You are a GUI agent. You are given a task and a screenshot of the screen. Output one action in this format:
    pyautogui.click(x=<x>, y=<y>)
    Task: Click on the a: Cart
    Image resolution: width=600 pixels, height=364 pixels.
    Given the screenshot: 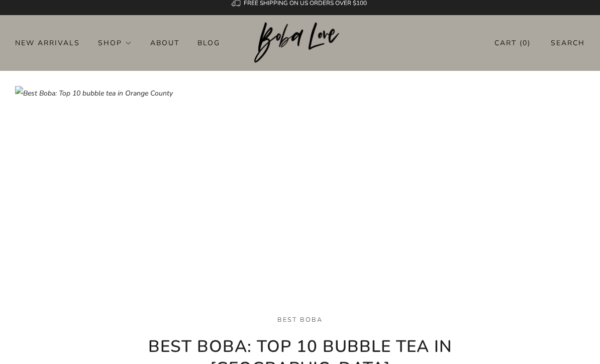 What is the action you would take?
    pyautogui.click(x=512, y=43)
    